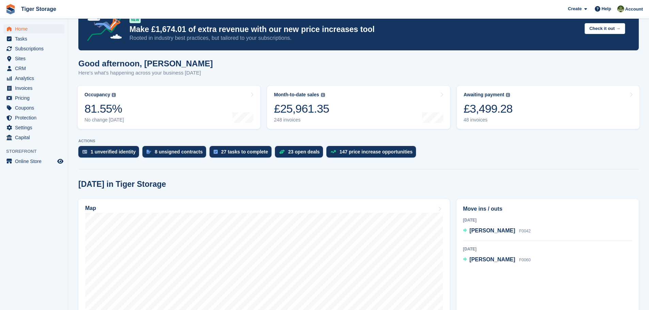 The width and height of the screenshot is (649, 310). What do you see at coordinates (113, 152) in the screenshot?
I see `div: 1 unverified identity` at bounding box center [113, 152].